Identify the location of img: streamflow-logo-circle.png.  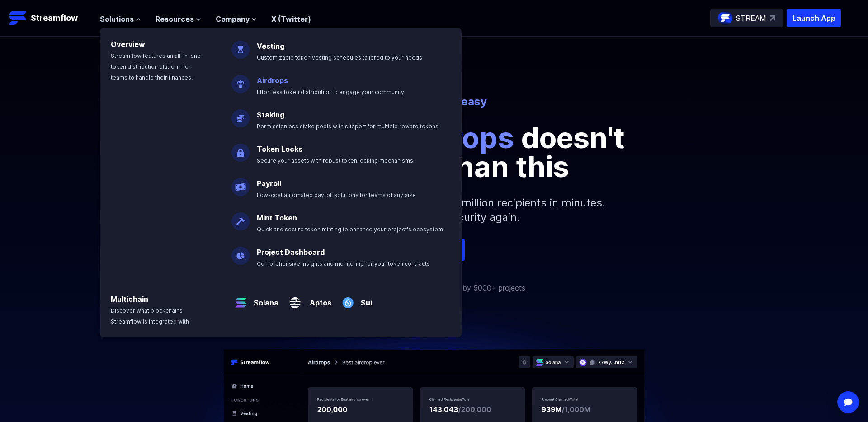
(725, 18).